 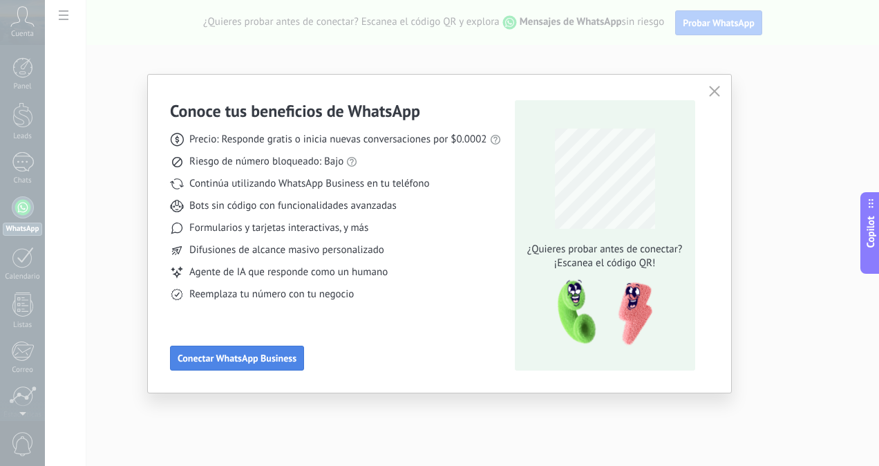 What do you see at coordinates (600, 312) in the screenshot?
I see `img: qr-pic-1x.png` at bounding box center [600, 312].